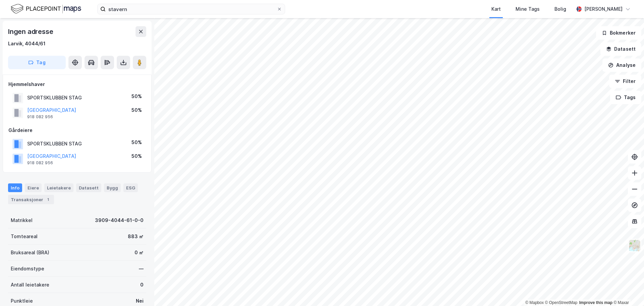 The image size is (644, 306). I want to click on div: 0 ㎡, so click(139, 253).